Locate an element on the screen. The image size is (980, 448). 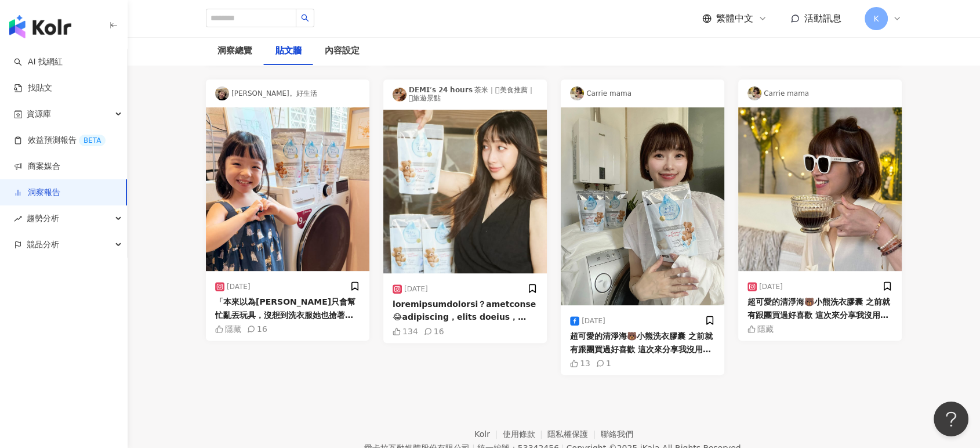
div: 134 is located at coordinates (405, 331).